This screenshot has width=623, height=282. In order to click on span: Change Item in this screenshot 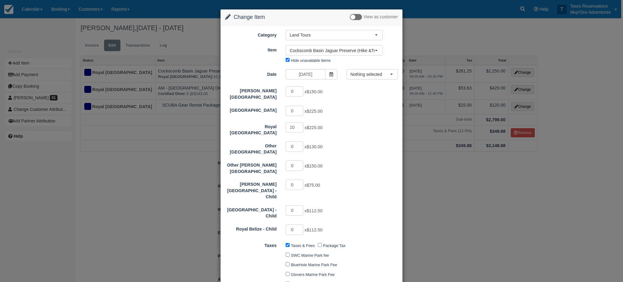, I will do `click(249, 17)`.